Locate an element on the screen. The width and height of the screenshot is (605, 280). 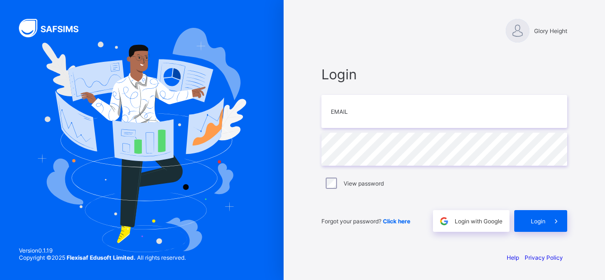
a: Help is located at coordinates (513, 258).